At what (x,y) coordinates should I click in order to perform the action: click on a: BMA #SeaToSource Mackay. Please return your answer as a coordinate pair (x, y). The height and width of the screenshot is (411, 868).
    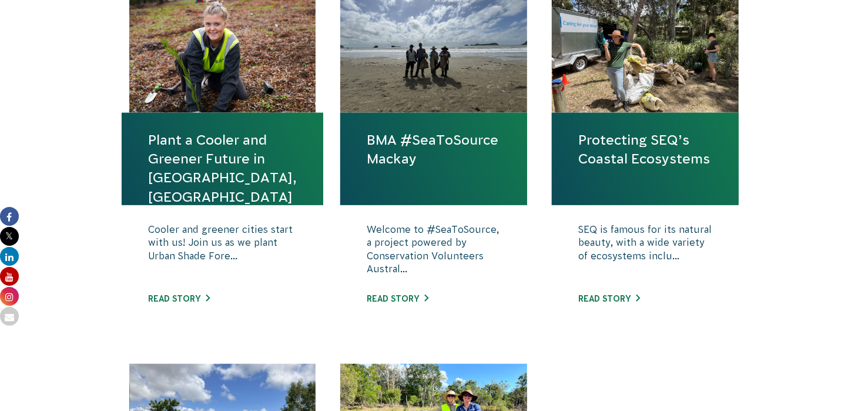
    Looking at the image, I should click on (434, 149).